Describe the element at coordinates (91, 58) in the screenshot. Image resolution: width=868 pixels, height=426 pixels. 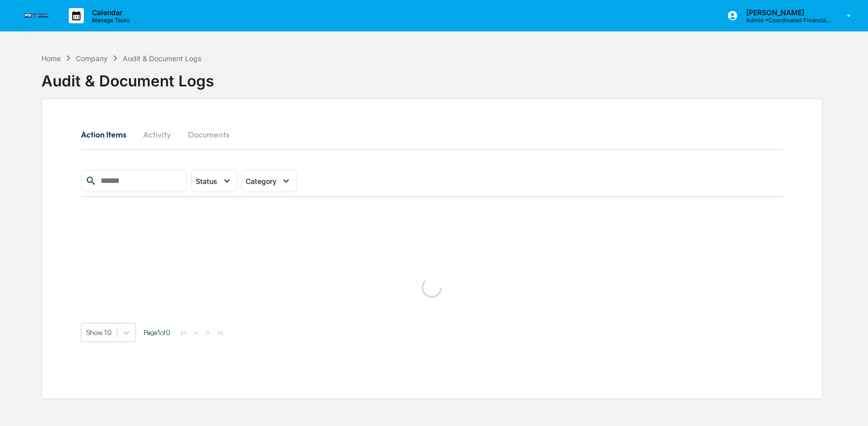
I see `div: Company` at that location.